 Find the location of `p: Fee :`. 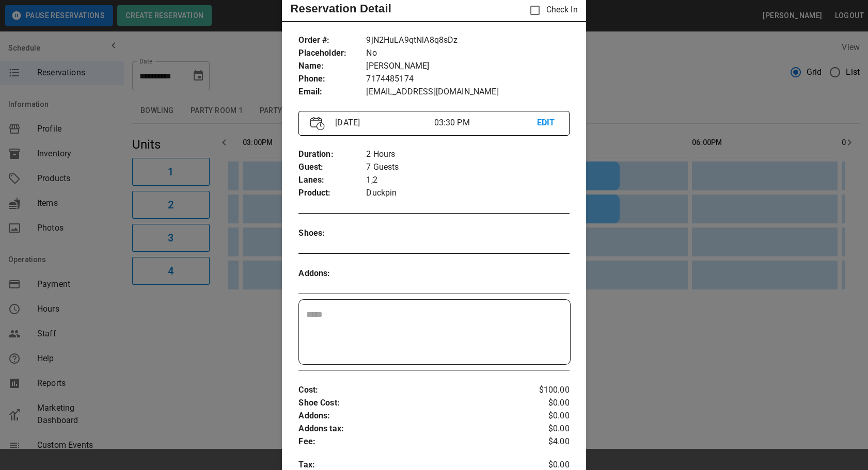

p: Fee : is located at coordinates (411, 441).